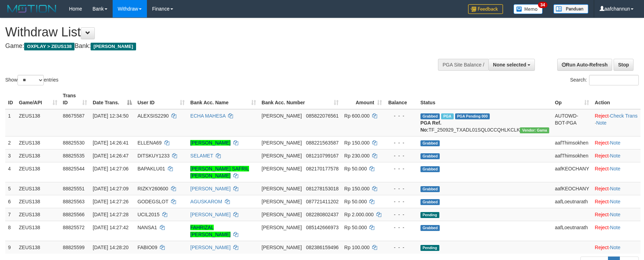 The height and width of the screenshot is (260, 644). What do you see at coordinates (214, 46) in the screenshot?
I see `h4: Game: Bank:` at bounding box center [214, 46].